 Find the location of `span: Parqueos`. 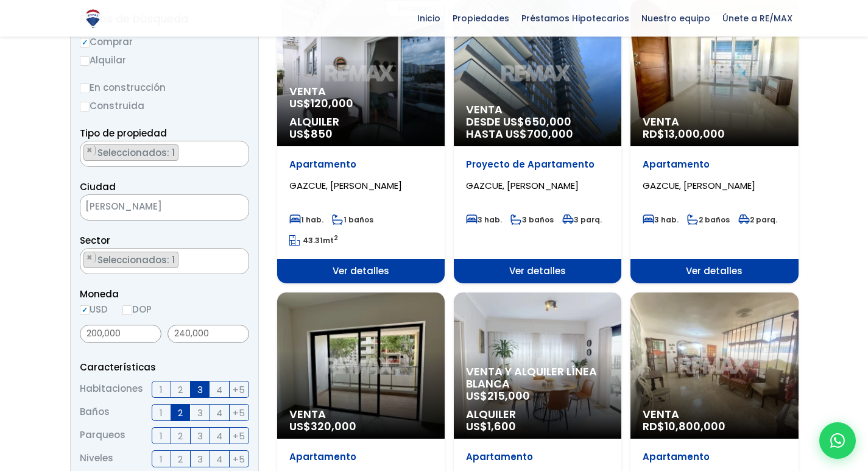

span: Parqueos is located at coordinates (102, 436).